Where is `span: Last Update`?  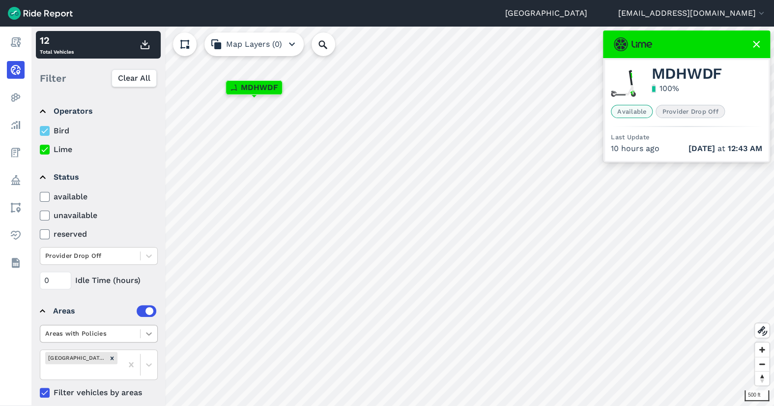
span: Last Update is located at coordinates (630, 137).